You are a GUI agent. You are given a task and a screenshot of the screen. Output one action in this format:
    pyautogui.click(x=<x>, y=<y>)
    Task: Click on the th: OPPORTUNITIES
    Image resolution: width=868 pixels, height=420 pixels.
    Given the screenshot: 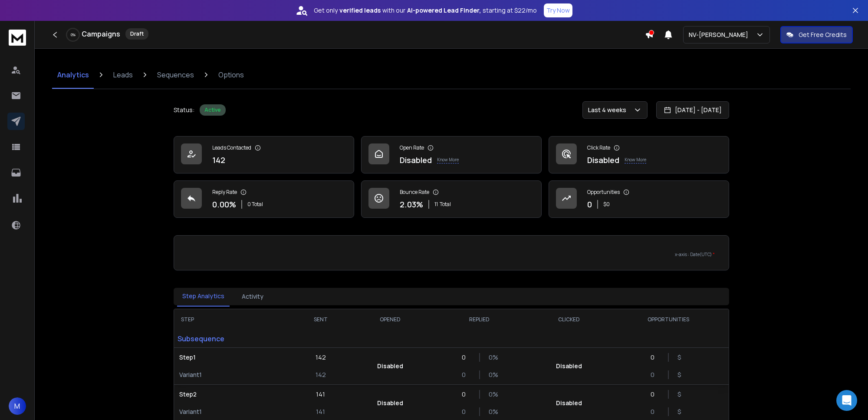 What is the action you would take?
    pyautogui.click(x=669, y=320)
    